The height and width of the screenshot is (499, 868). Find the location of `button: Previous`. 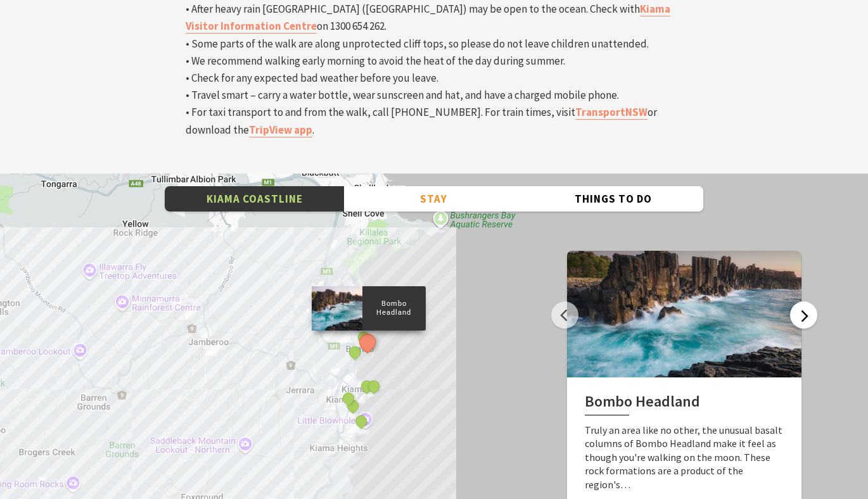

button: Previous is located at coordinates (564, 315).